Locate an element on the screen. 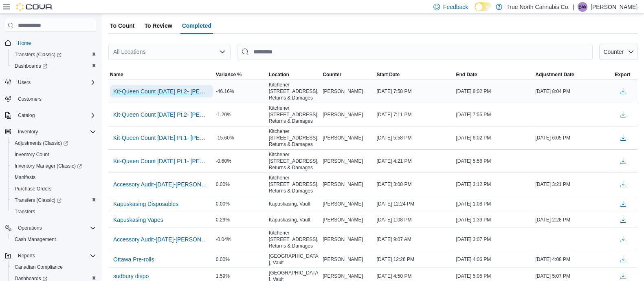  span: Users is located at coordinates (55, 83).